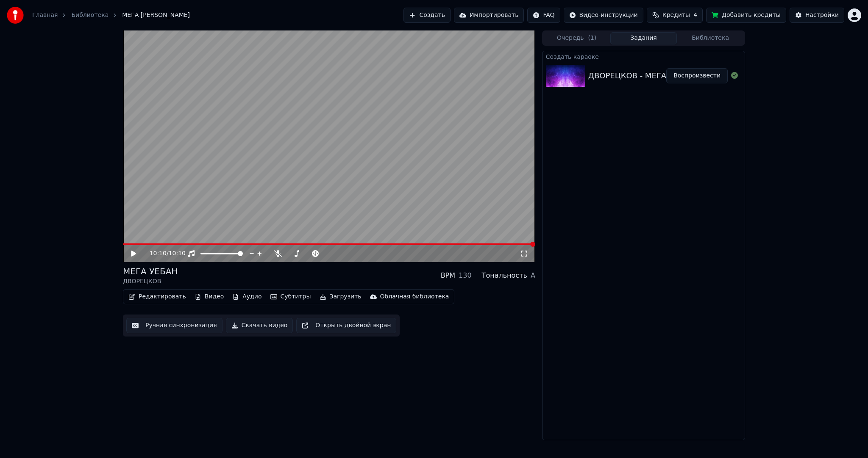 This screenshot has width=868, height=458. What do you see at coordinates (175, 326) in the screenshot?
I see `button: Ручная синхронизация` at bounding box center [175, 326].